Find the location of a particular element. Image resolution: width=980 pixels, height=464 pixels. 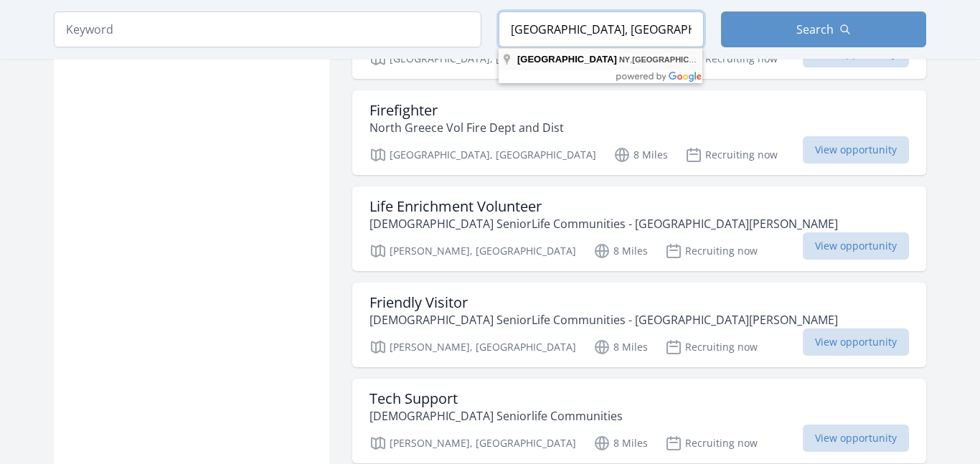

input: Keyword is located at coordinates (267, 29).